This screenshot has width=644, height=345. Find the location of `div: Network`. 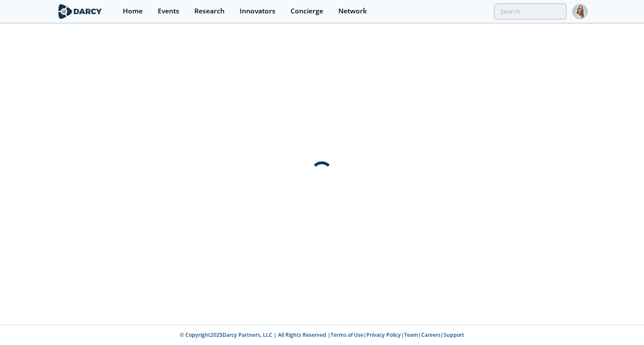

div: Network is located at coordinates (353, 11).